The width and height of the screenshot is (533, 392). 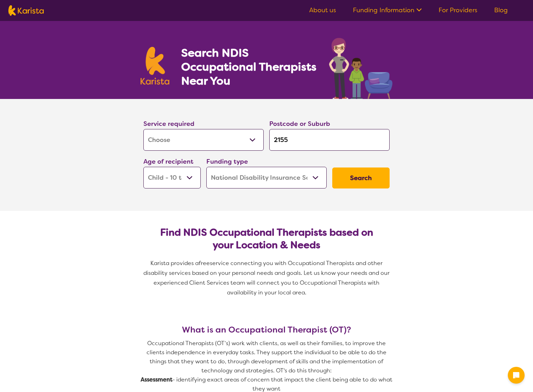 I want to click on a: Blog, so click(x=501, y=10).